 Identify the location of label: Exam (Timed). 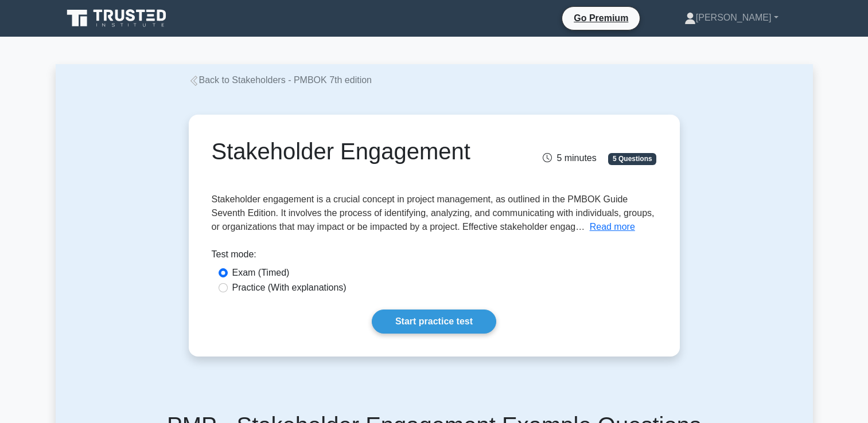
(261, 273).